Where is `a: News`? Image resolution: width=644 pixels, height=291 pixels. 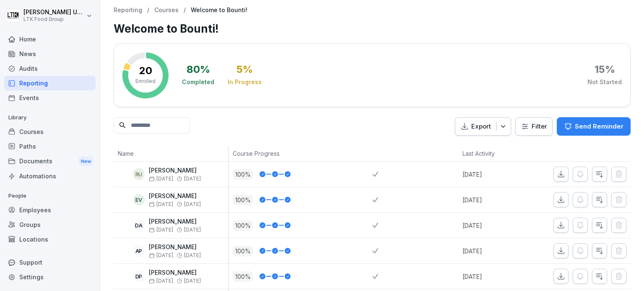 a: News is located at coordinates (50, 53).